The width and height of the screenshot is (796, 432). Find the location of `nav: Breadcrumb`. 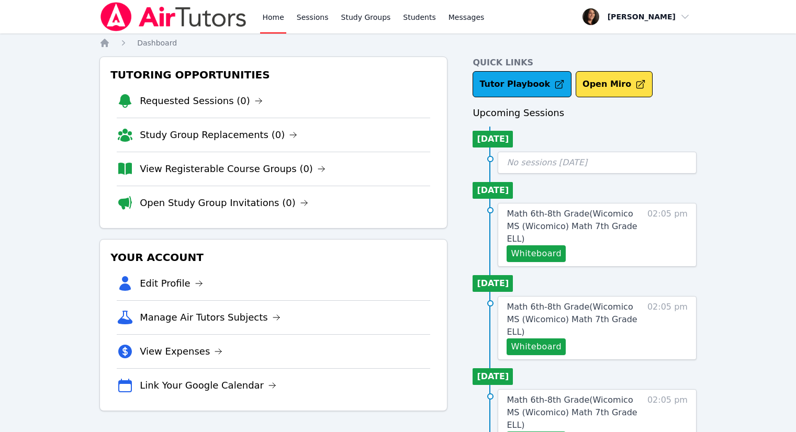

nav: Breadcrumb is located at coordinates (398, 43).